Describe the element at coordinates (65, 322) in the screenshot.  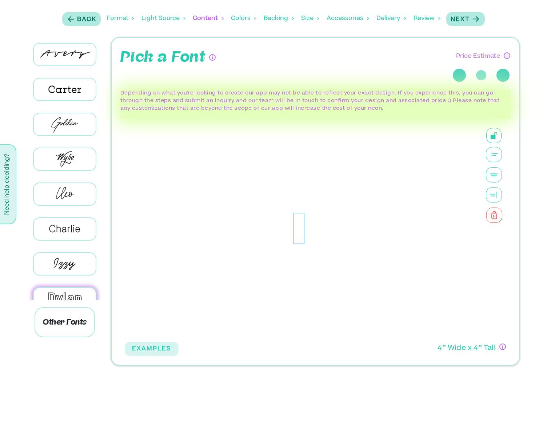
I see `p: Other Fonts` at that location.